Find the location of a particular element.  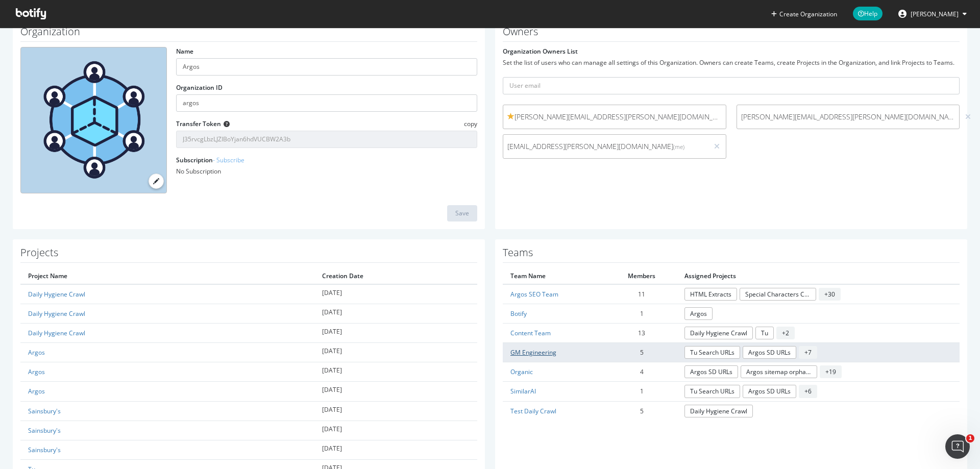

a: Argos sitemap orphans is located at coordinates (779, 371).